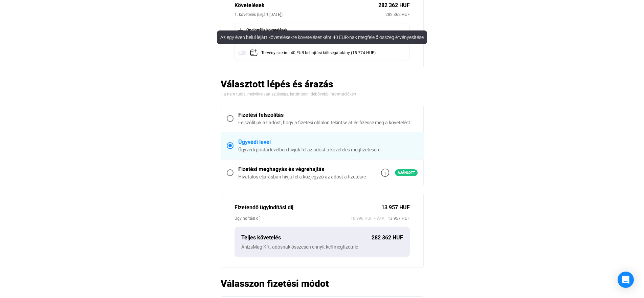 Image resolution: width=644 pixels, height=298 pixels. What do you see at coordinates (385, 172) in the screenshot?
I see `img: info-grey-outline` at bounding box center [385, 172].